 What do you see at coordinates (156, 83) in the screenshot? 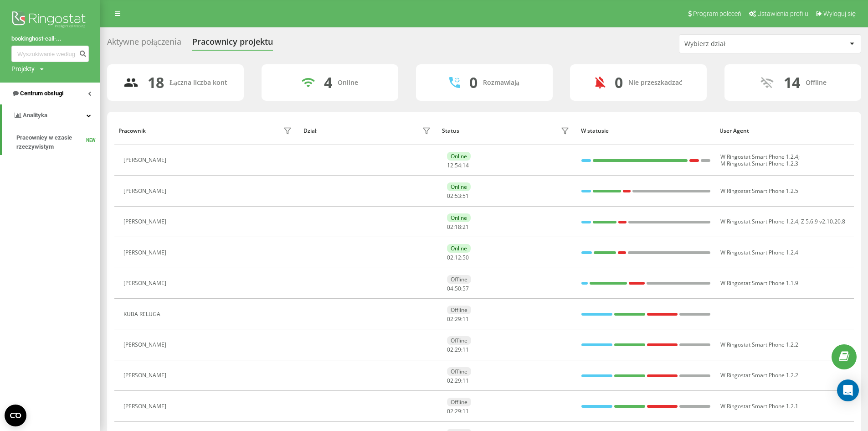
I see `div: 18` at bounding box center [156, 83].